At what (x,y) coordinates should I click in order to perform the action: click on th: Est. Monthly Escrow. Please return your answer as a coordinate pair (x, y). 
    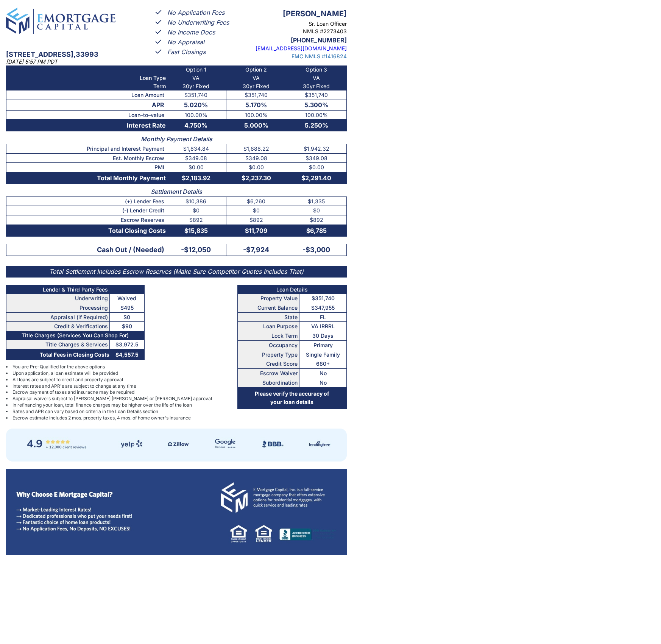
    Looking at the image, I should click on (87, 158).